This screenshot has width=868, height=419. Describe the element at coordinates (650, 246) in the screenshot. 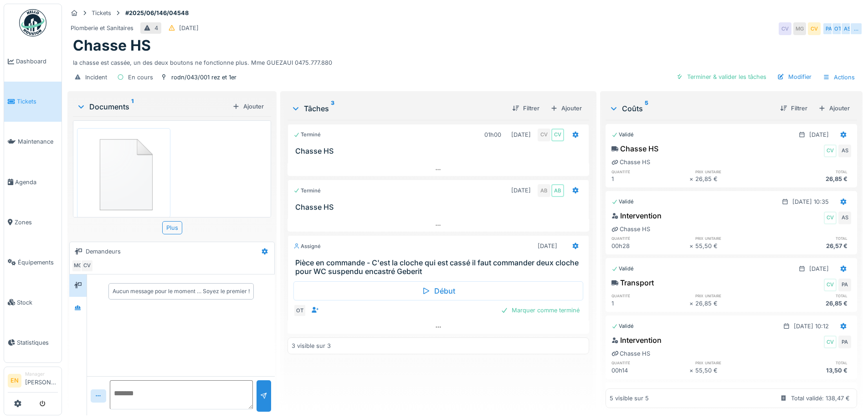

I see `div: 00h28` at that location.